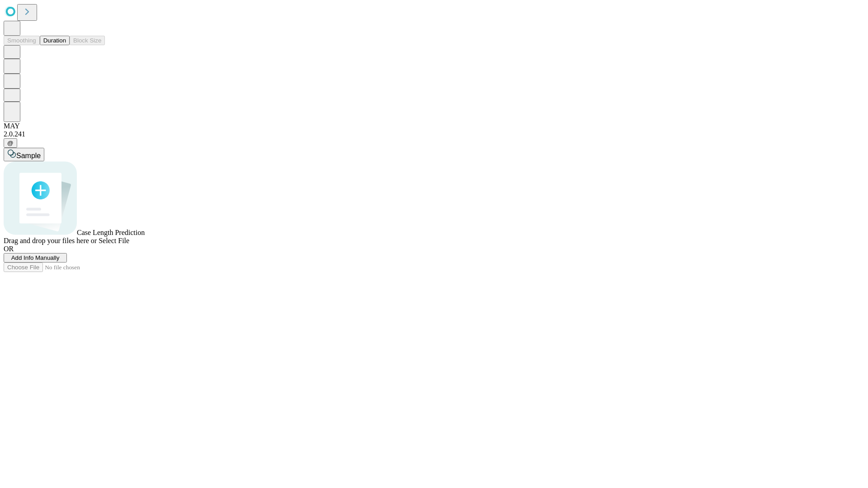  Describe the element at coordinates (29, 156) in the screenshot. I see `span: Sample` at that location.